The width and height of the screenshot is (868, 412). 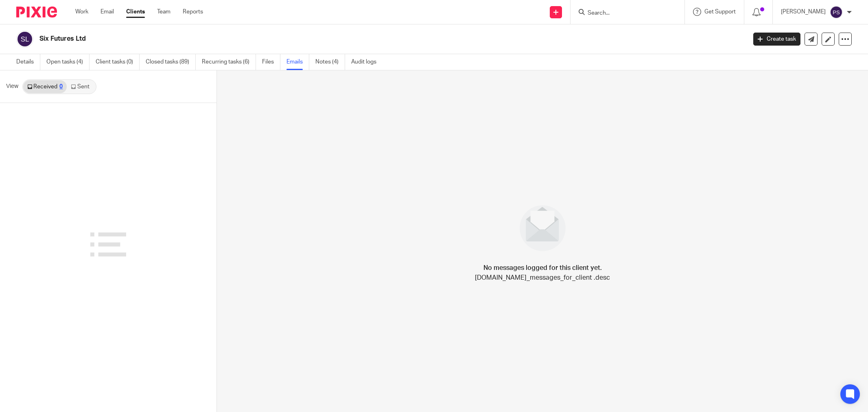 I want to click on div: 0, so click(x=61, y=87).